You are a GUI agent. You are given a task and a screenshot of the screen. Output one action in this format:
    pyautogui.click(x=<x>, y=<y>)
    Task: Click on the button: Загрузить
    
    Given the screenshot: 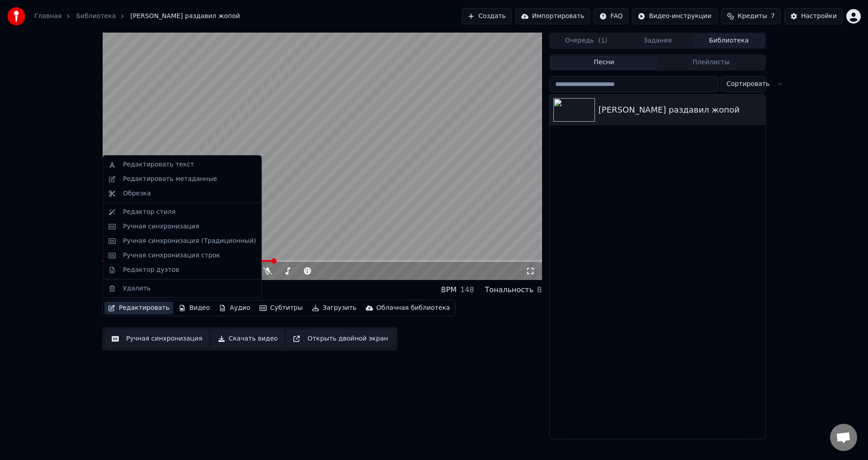 What is the action you would take?
    pyautogui.click(x=334, y=308)
    